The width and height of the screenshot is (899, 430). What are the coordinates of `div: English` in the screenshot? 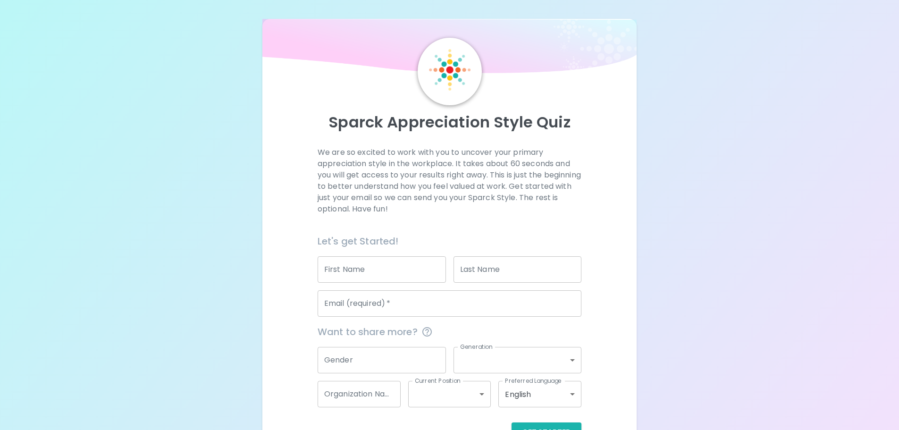 It's located at (540, 394).